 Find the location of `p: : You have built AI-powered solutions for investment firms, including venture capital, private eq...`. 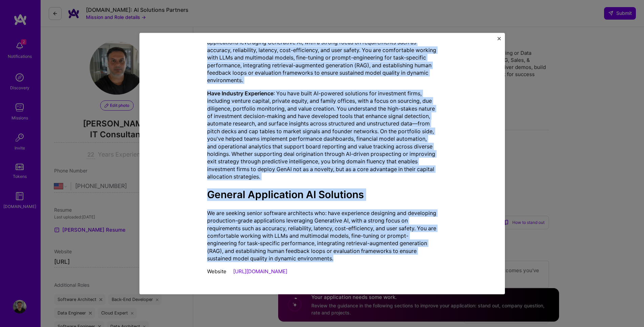

p: : You have built AI-powered solutions for investment firms, including venture capital, private eq... is located at coordinates (322, 135).